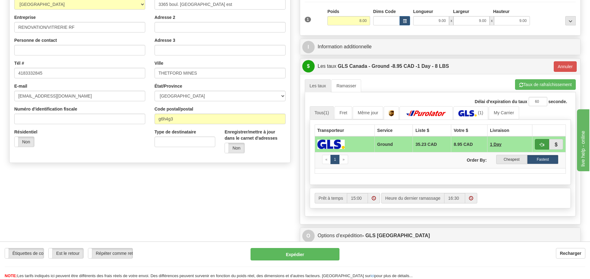 The width and height of the screenshot is (590, 279). What do you see at coordinates (333, 11) in the screenshot?
I see `label: Poids` at bounding box center [333, 11].